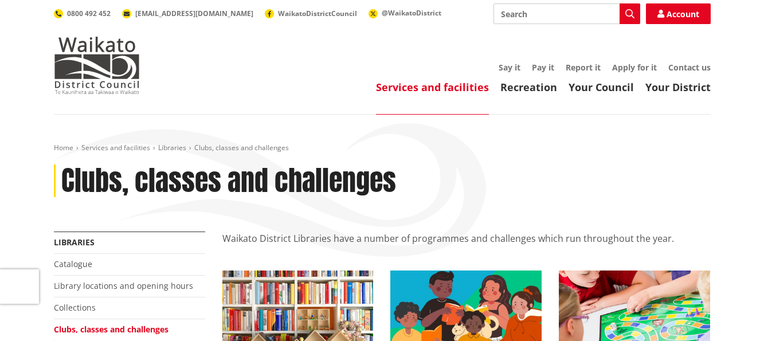 The image size is (764, 341). What do you see at coordinates (411, 13) in the screenshot?
I see `span: @WaikatoDistrict` at bounding box center [411, 13].